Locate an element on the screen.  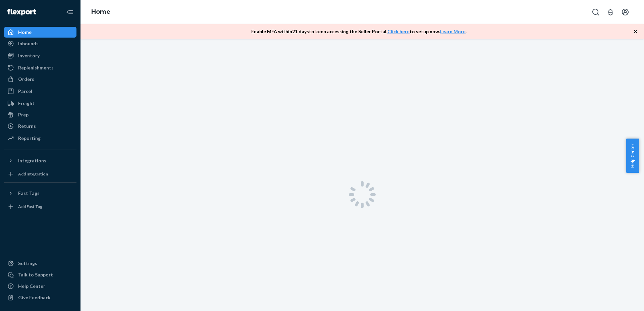
a: Inbounds is located at coordinates (40, 44).